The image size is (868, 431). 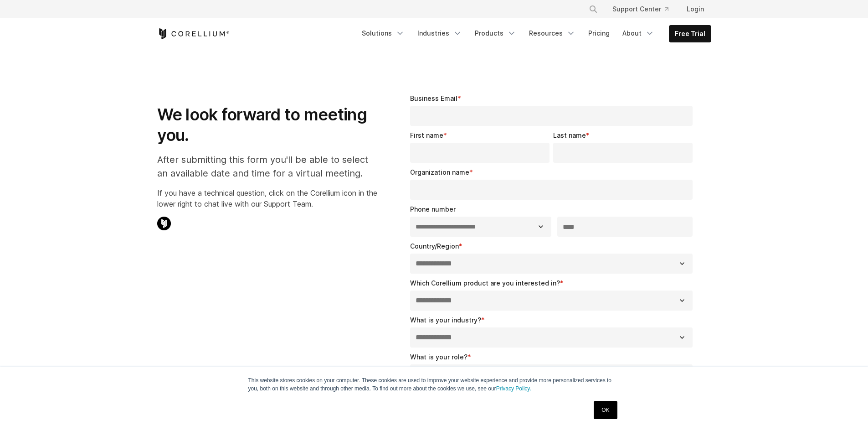 What do you see at coordinates (434, 246) in the screenshot?
I see `span: Country/Region` at bounding box center [434, 246].